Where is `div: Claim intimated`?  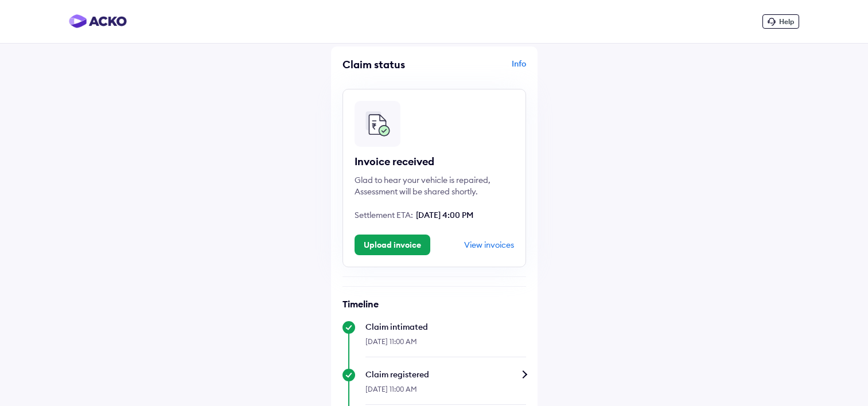
div: Claim intimated is located at coordinates (446, 327).